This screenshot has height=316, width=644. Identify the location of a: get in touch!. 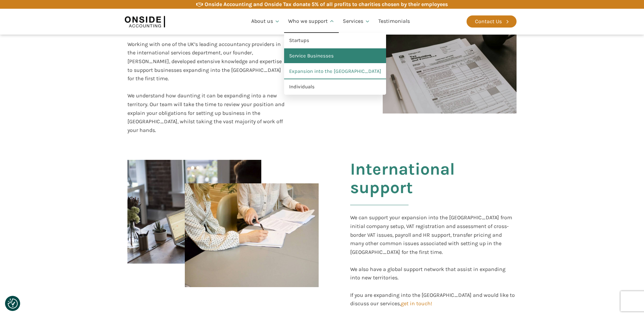
(416, 303).